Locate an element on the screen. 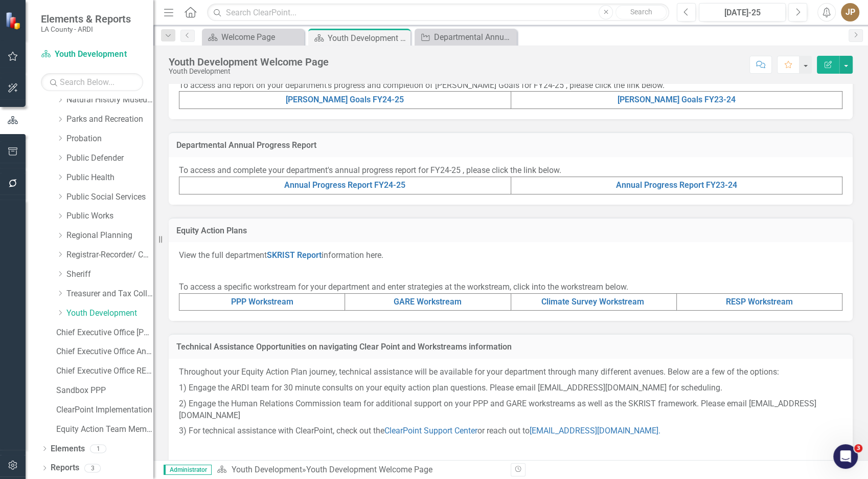 The width and height of the screenshot is (868, 479). a: Public Defender is located at coordinates (110, 158).